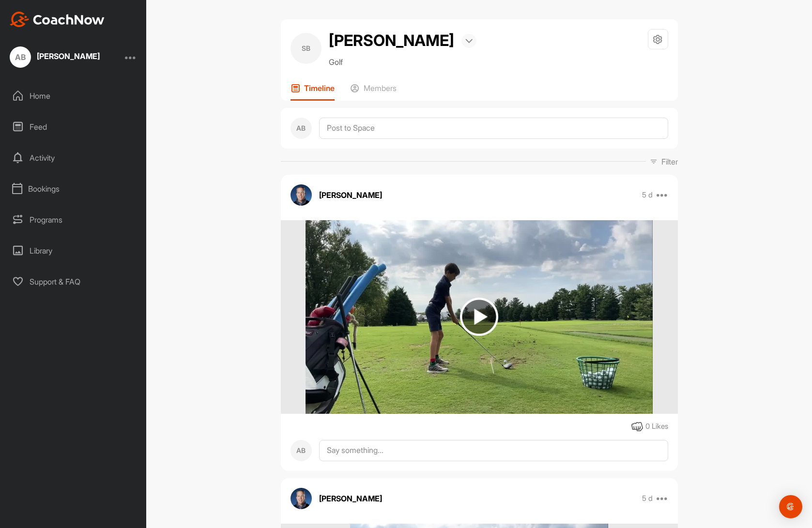 This screenshot has height=528, width=812. I want to click on div: SB, so click(306, 48).